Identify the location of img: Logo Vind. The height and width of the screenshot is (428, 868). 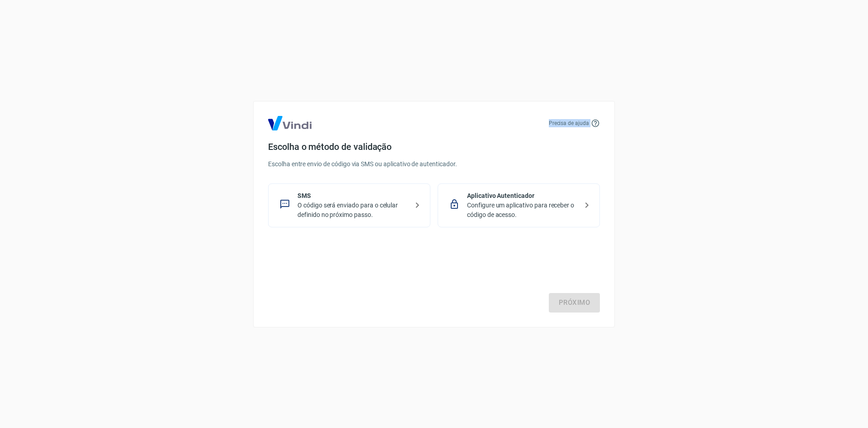
(290, 123).